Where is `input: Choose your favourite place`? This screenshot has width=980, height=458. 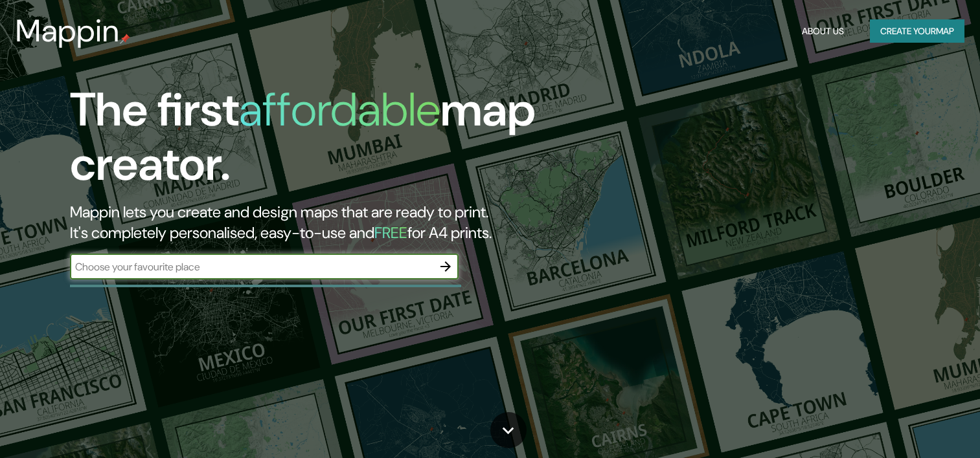
input: Choose your favourite place is located at coordinates (252, 266).